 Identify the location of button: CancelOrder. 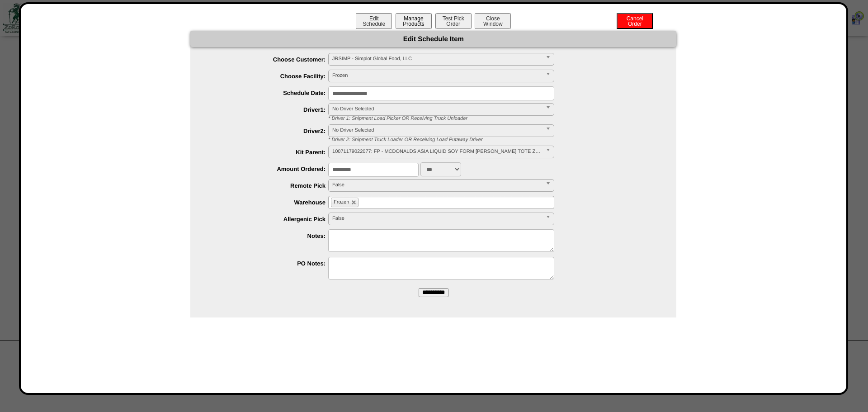
(635, 21).